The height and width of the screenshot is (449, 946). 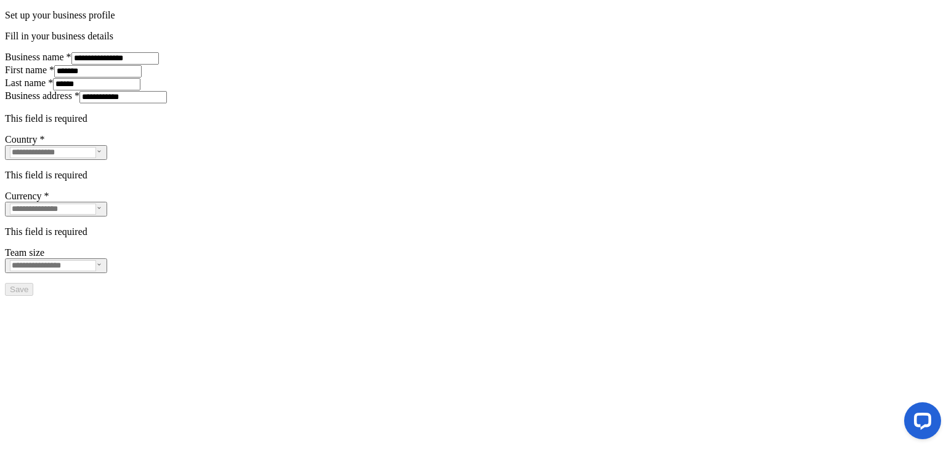 I want to click on p: Fill in your business details, so click(x=473, y=36).